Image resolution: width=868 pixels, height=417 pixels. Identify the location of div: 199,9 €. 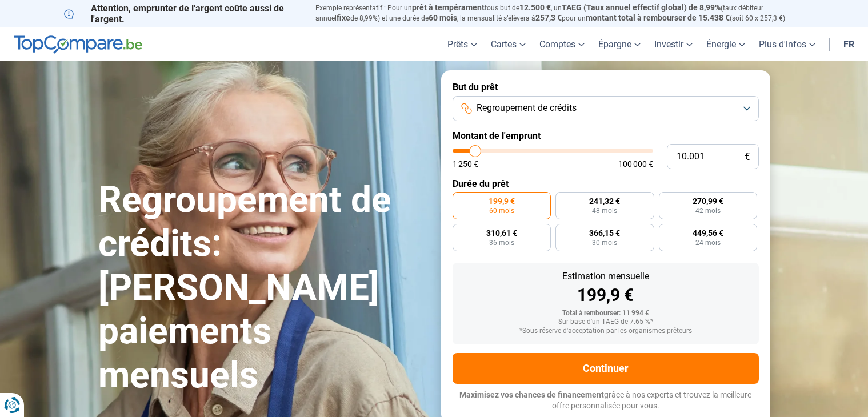
(606, 296).